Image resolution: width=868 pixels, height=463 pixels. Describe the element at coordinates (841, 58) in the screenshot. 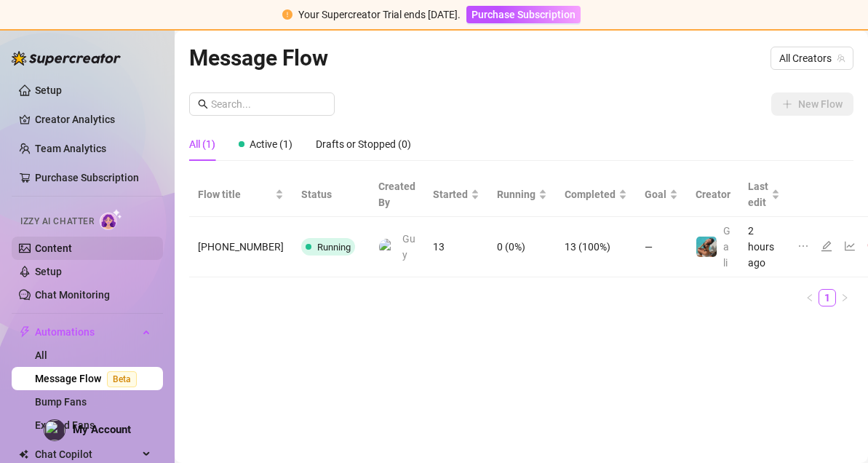

I see `span: team` at that location.